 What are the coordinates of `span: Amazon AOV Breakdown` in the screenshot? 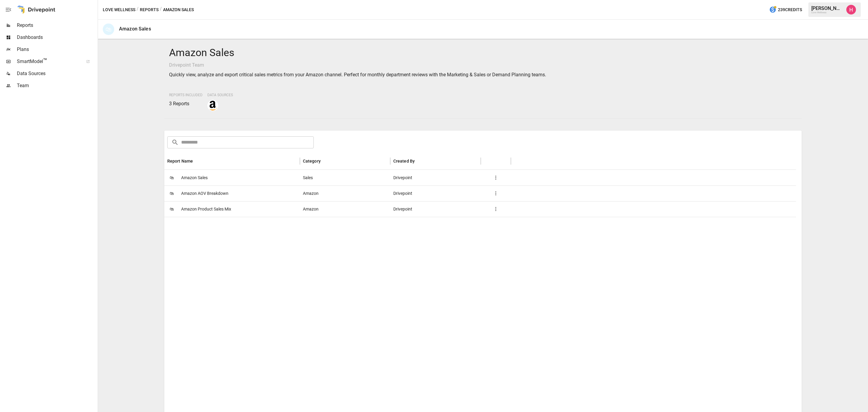 It's located at (205, 193).